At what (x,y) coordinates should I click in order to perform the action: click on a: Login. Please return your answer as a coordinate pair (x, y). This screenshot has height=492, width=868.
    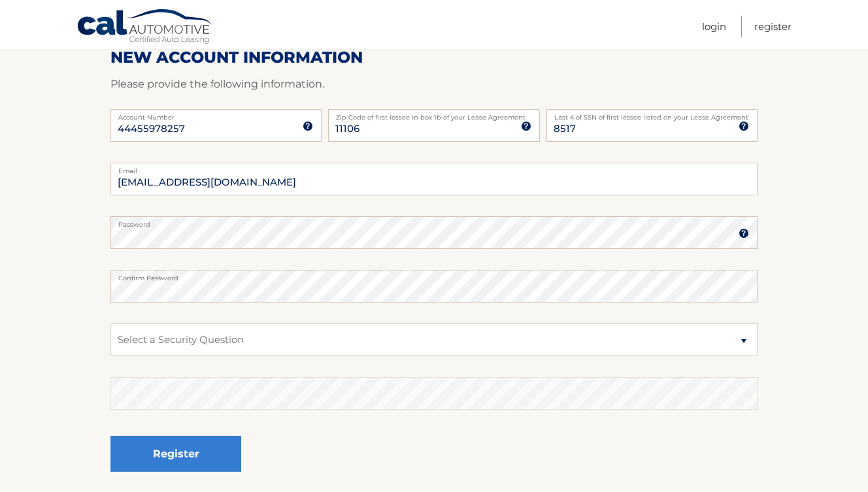
    Looking at the image, I should click on (714, 26).